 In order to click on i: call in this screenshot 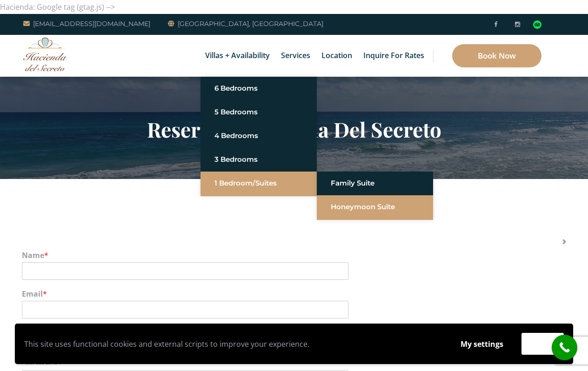, I will do `click(564, 347)`.